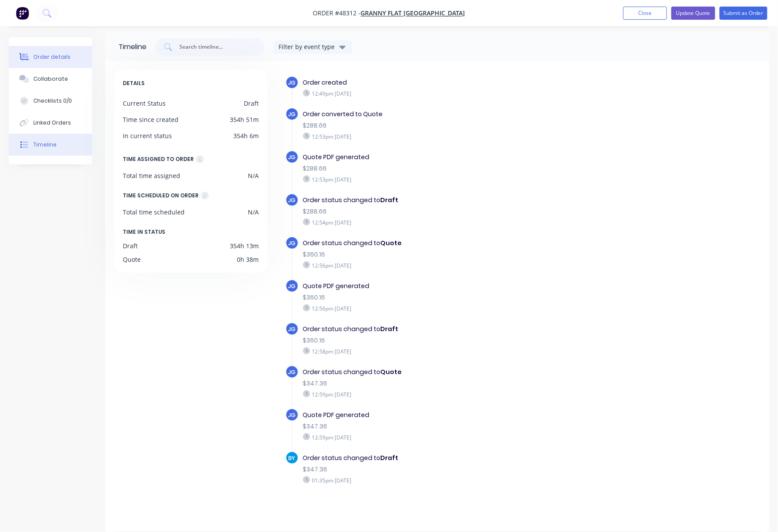  Describe the element at coordinates (337, 13) in the screenshot. I see `span: Order #48312 -` at that location.